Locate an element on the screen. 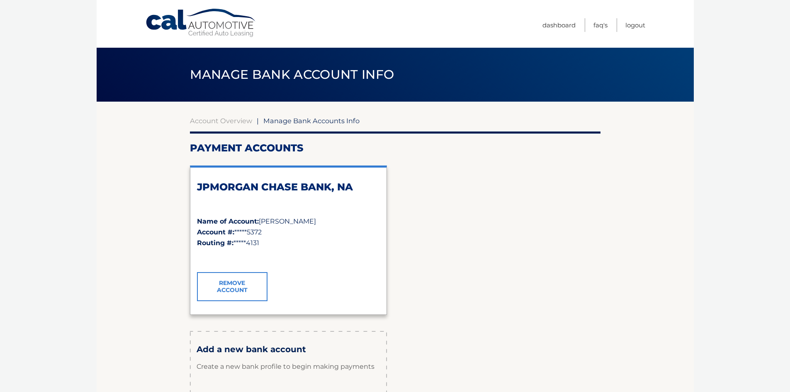  span: Manage Bank Account Info is located at coordinates (292, 74).